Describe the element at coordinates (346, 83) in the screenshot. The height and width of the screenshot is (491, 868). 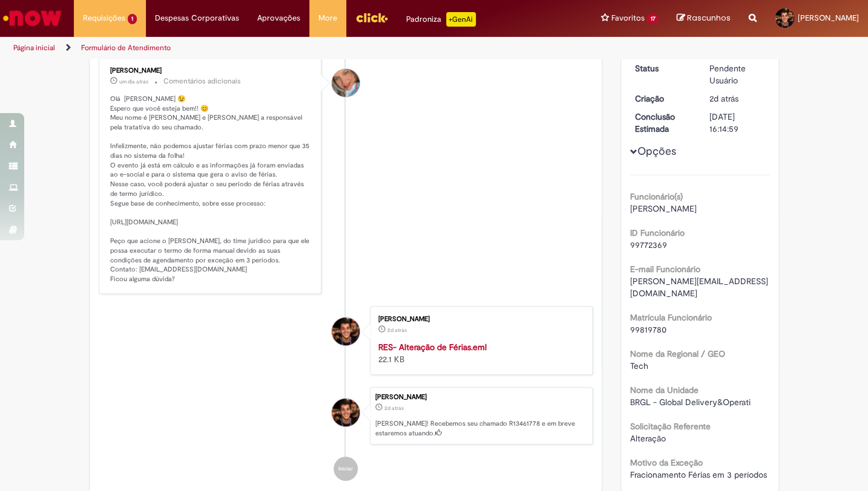
I see `div: Jacqueline Andrade Galani` at that location.